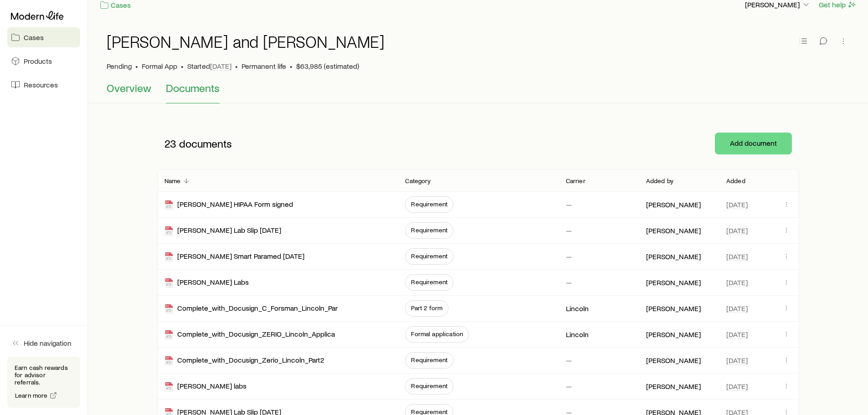  What do you see at coordinates (38, 61) in the screenshot?
I see `span: Products` at bounding box center [38, 61].